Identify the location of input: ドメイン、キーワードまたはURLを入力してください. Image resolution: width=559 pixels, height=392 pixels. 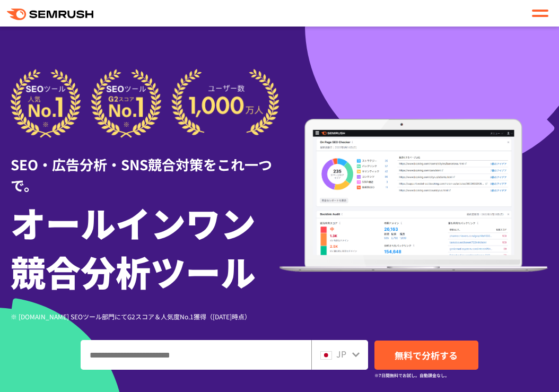
(196, 354).